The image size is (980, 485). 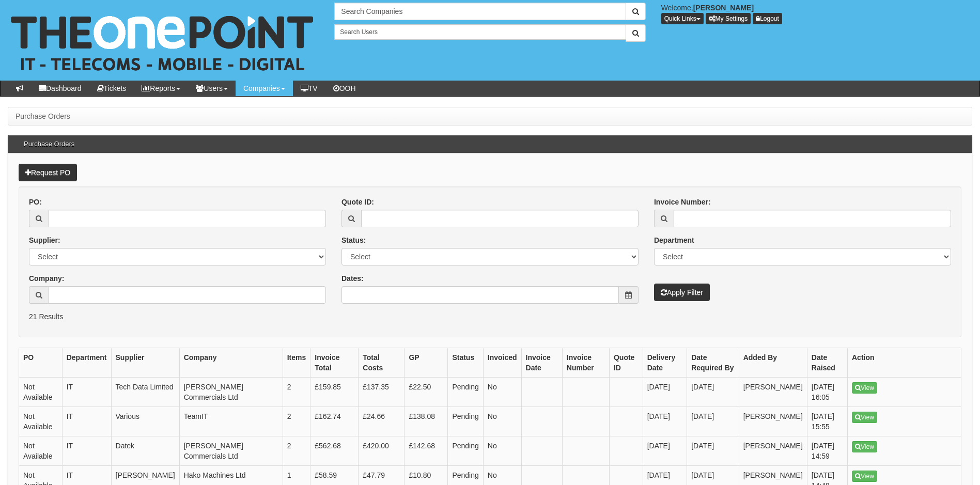 I want to click on th: Date Raised, so click(x=827, y=362).